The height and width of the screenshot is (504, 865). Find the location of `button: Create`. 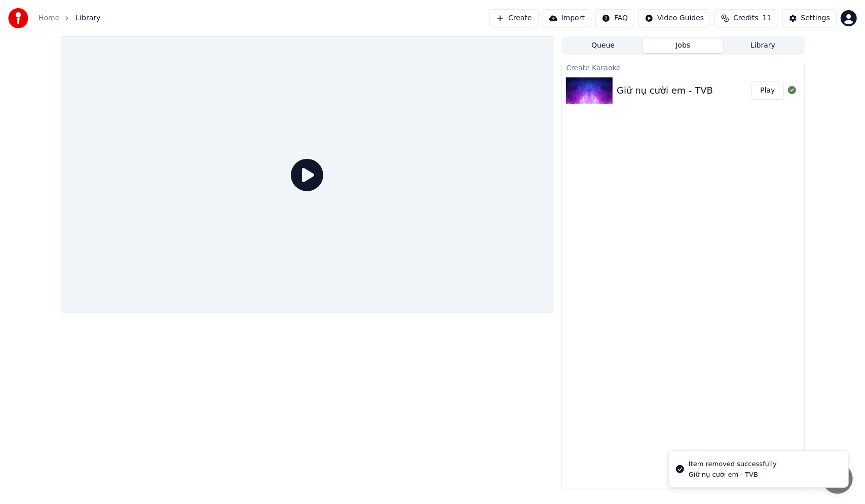

button: Create is located at coordinates (513, 18).